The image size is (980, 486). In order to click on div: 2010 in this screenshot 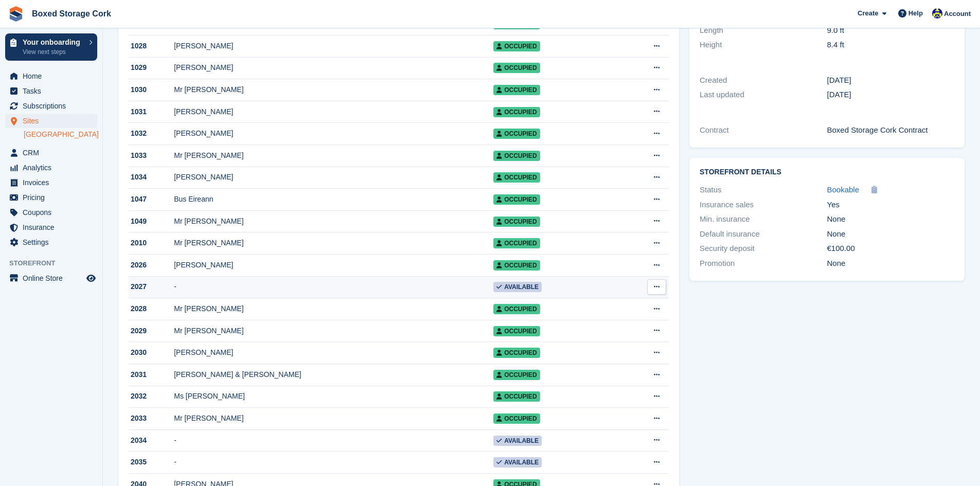, I will do `click(151, 243)`.